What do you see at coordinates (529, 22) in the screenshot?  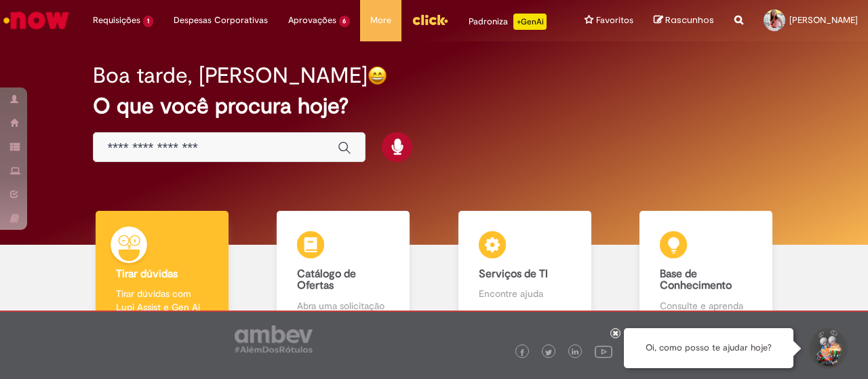 I see `p: +GenAi` at bounding box center [529, 22].